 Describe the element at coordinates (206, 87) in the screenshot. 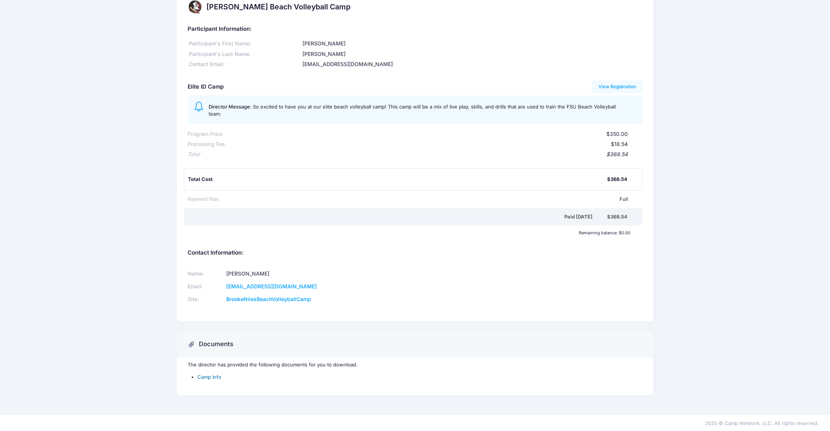

I see `h5: Elite ID Camp` at that location.